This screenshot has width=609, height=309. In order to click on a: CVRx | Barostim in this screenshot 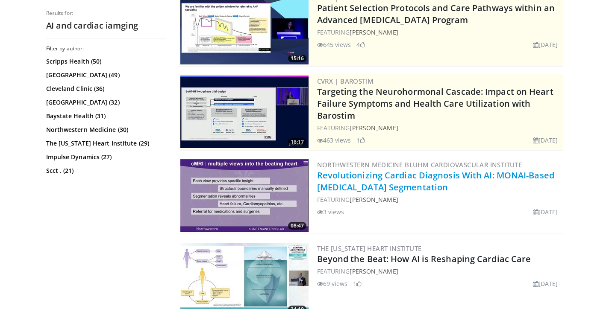, I will do `click(345, 81)`.